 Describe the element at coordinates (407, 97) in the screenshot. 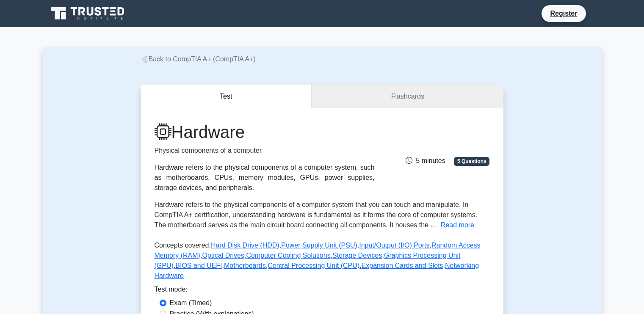

I see `a: Flashcards` at that location.